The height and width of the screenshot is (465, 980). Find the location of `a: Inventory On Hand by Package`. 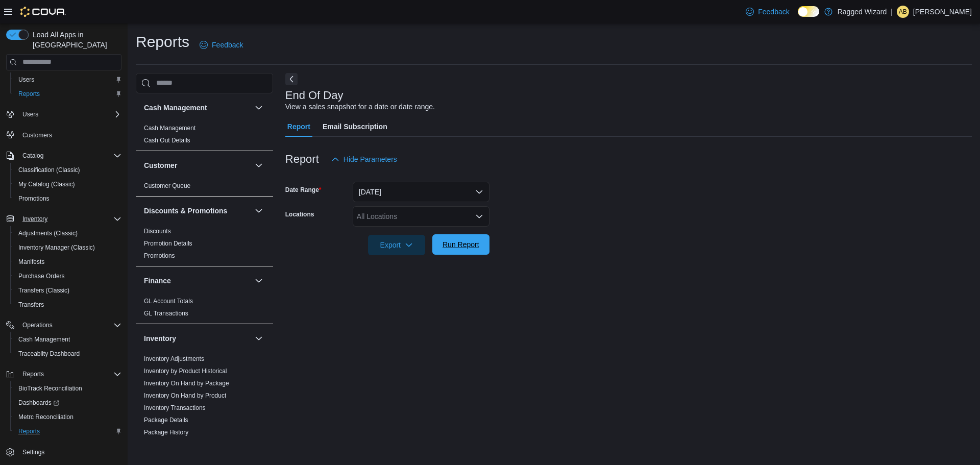

a: Inventory On Hand by Package is located at coordinates (187, 384).